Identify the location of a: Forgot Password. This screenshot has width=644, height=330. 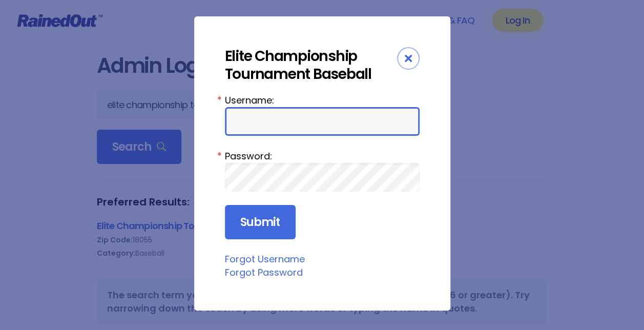
(263, 272).